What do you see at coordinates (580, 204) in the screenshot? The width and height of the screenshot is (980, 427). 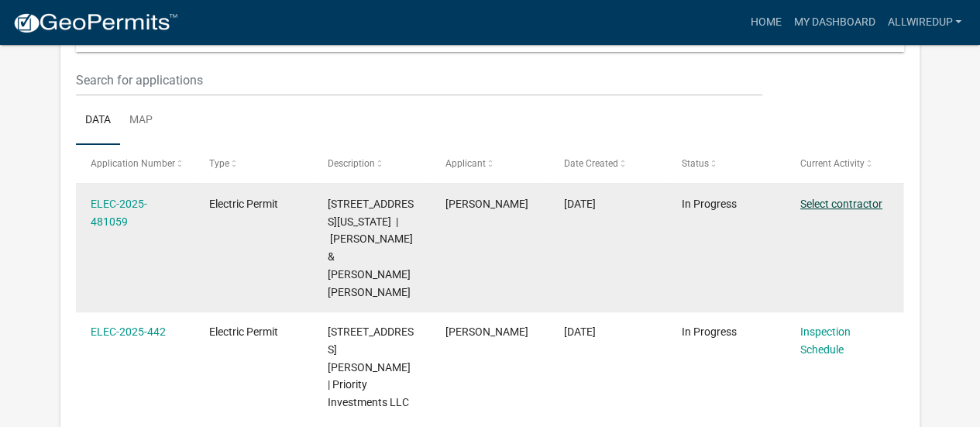 I see `span: 09/19/2025` at bounding box center [580, 204].